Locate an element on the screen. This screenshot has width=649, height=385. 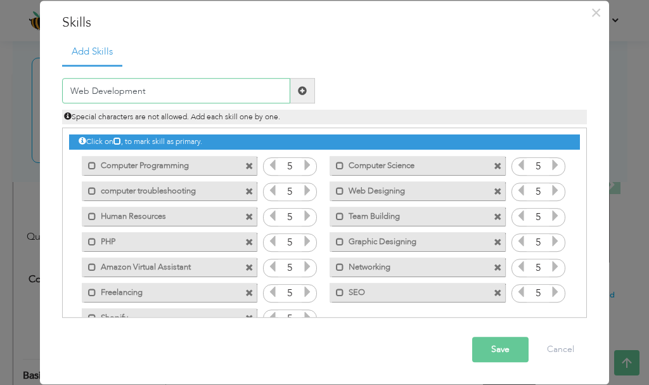
label: Shopify is located at coordinates (160, 316).